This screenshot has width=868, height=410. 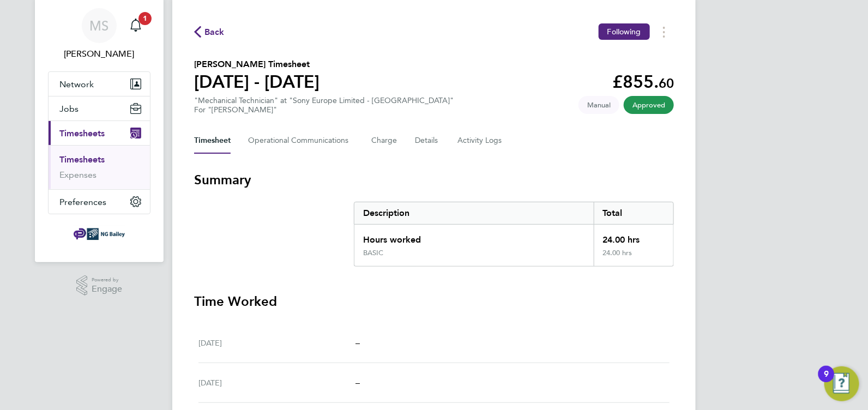 I want to click on span: Timesheets, so click(x=82, y=133).